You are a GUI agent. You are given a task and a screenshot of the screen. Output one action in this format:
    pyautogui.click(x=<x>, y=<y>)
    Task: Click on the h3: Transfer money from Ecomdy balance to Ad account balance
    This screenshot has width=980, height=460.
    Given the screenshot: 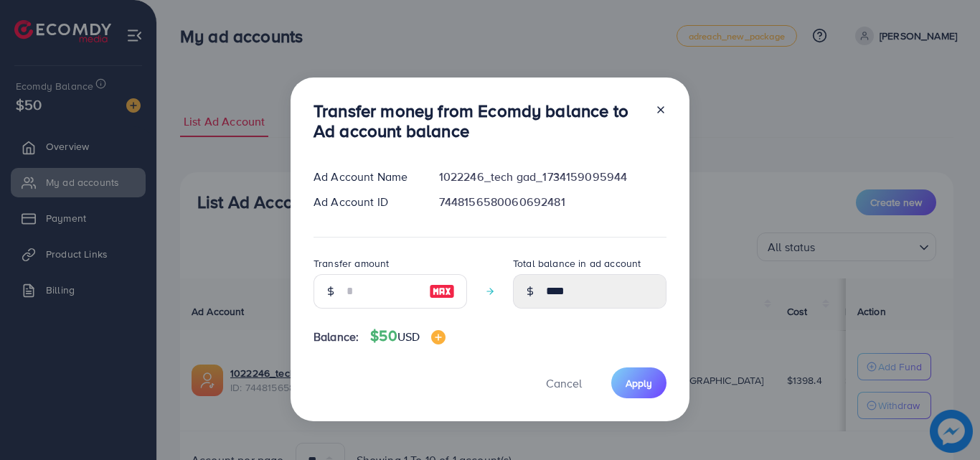 What is the action you would take?
    pyautogui.click(x=479, y=122)
    